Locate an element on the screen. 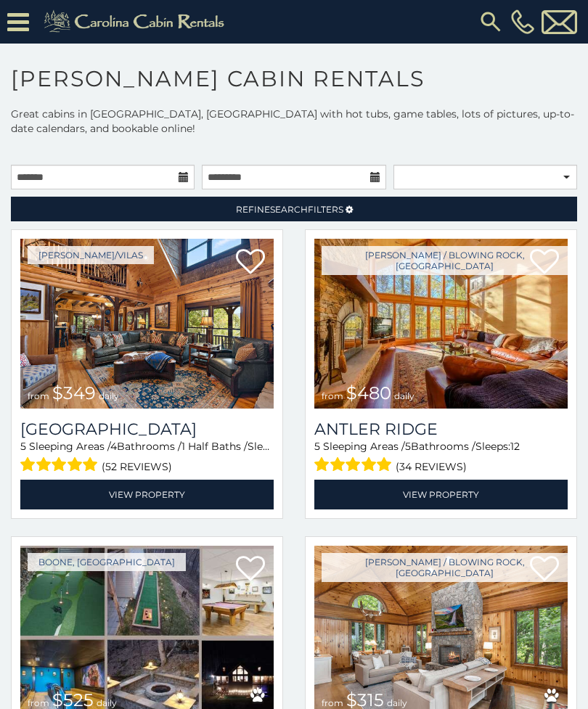  a: RefineSearchFilters is located at coordinates (294, 209).